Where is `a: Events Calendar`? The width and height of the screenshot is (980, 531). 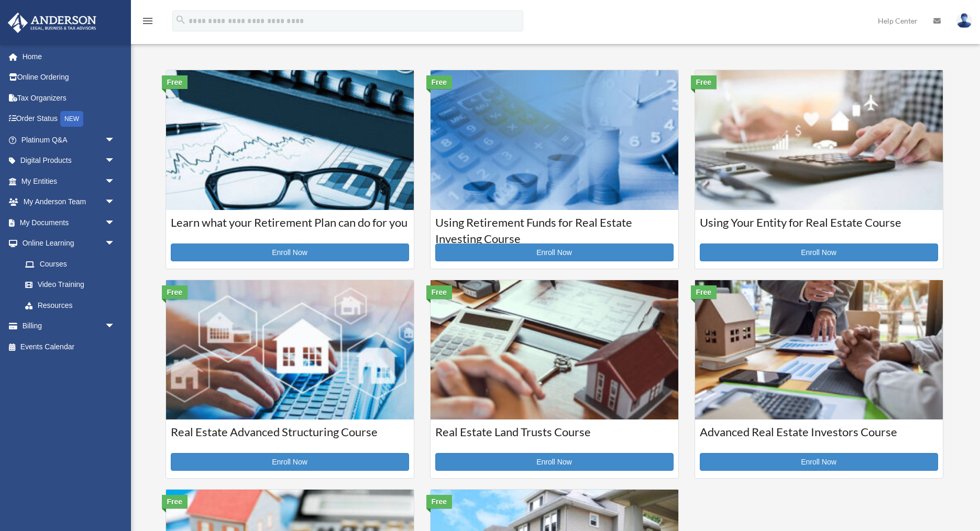 a: Events Calendar is located at coordinates (69, 346).